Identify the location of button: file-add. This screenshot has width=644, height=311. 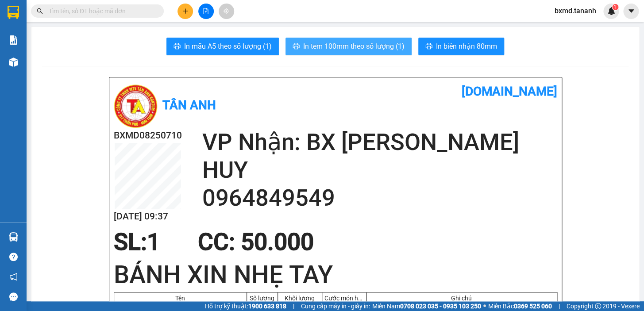
(206, 11).